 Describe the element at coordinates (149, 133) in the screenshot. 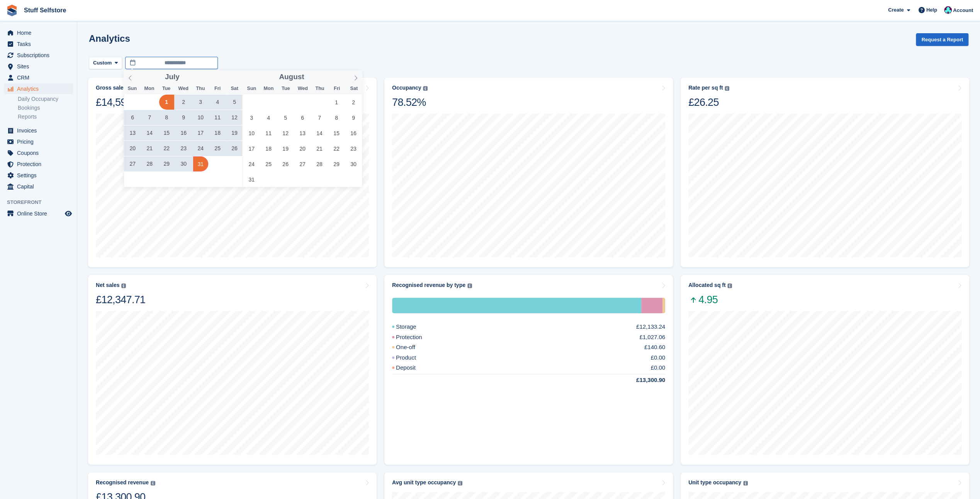

I see `span: July 14, 2025` at that location.